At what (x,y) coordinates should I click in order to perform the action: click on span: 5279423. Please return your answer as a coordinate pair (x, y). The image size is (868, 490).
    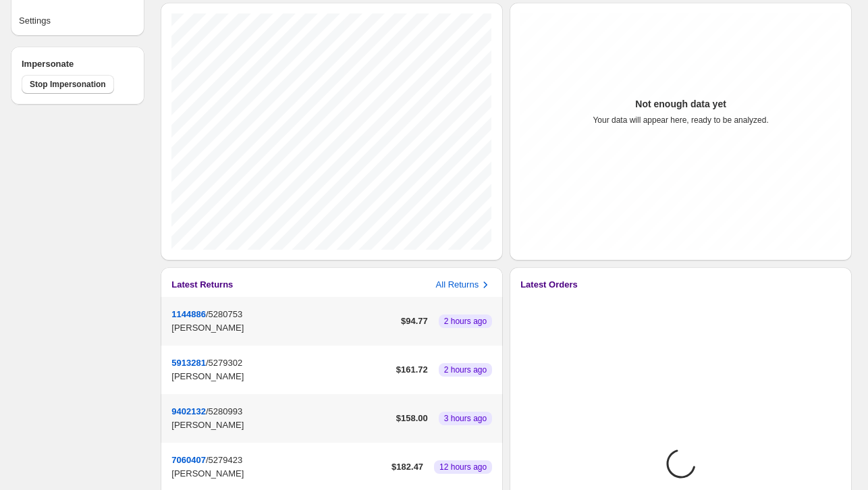
    Looking at the image, I should click on (225, 459).